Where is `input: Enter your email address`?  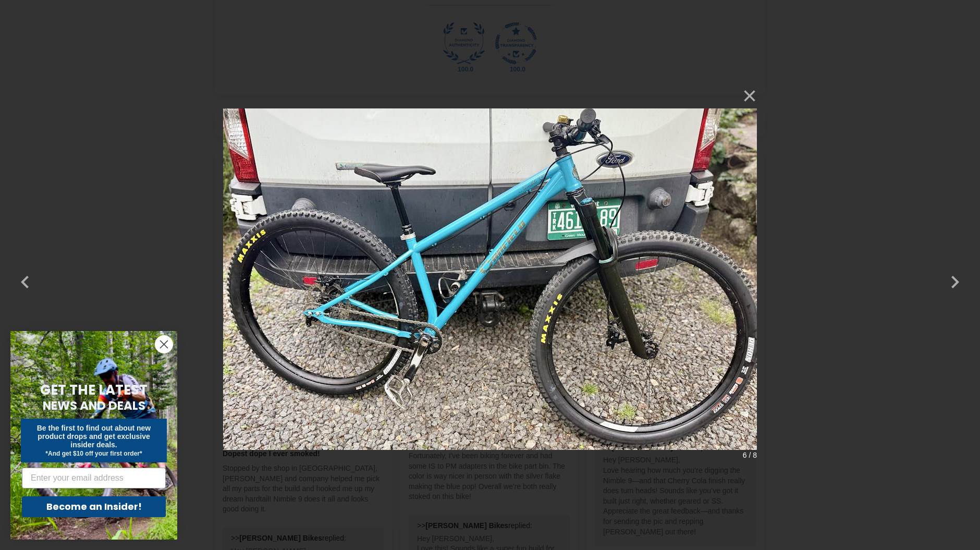 input: Enter your email address is located at coordinates (94, 478).